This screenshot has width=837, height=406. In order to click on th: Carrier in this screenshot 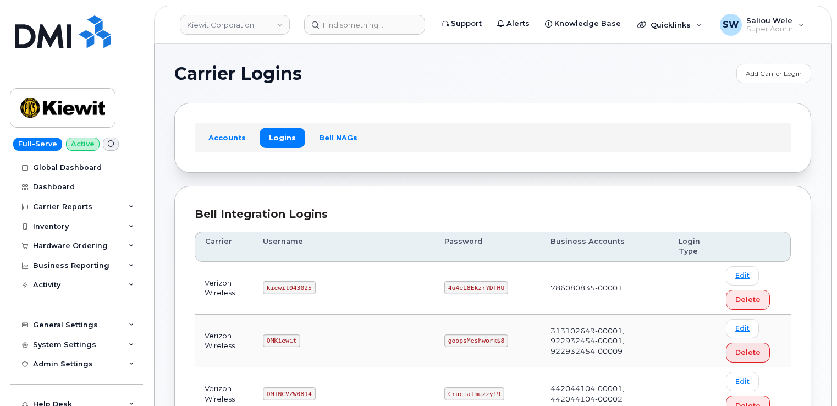, I will do `click(224, 246)`.